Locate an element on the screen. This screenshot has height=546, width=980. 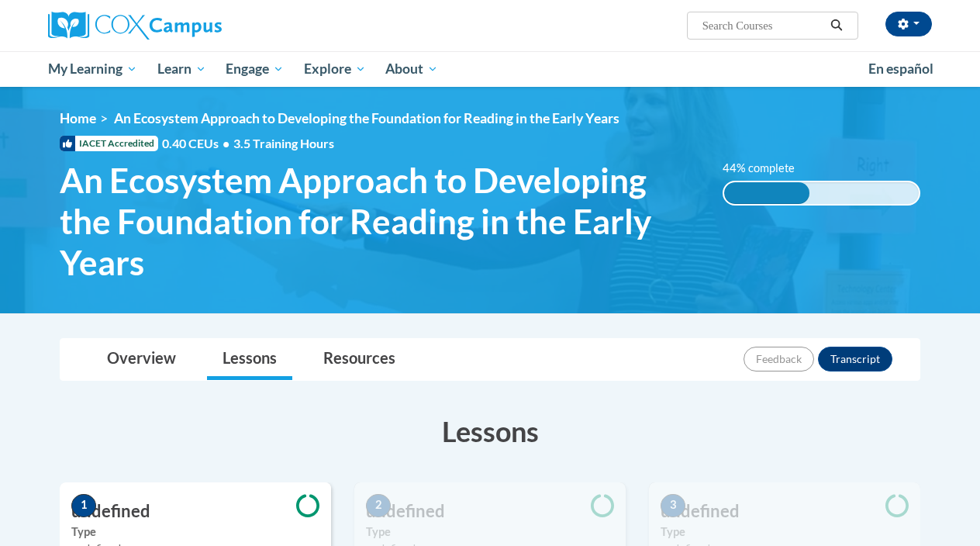
span: IACET Accredited is located at coordinates (109, 144).